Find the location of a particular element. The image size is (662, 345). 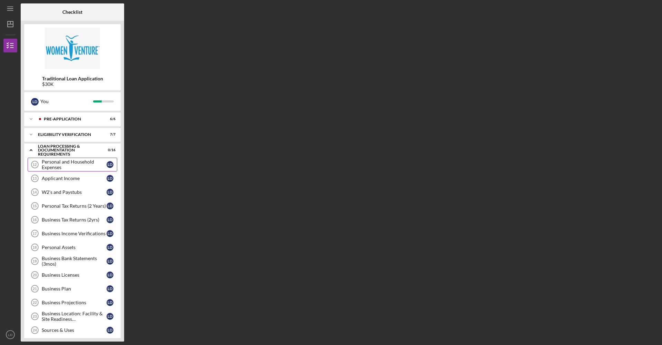

a: 15Personal Tax Returns (2 Years)LD is located at coordinates (72, 206).